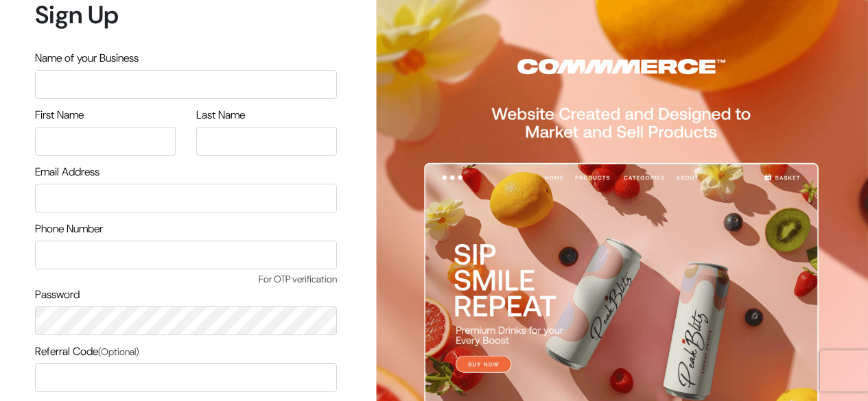 The height and width of the screenshot is (401, 868). I want to click on label: Name of your Business, so click(86, 58).